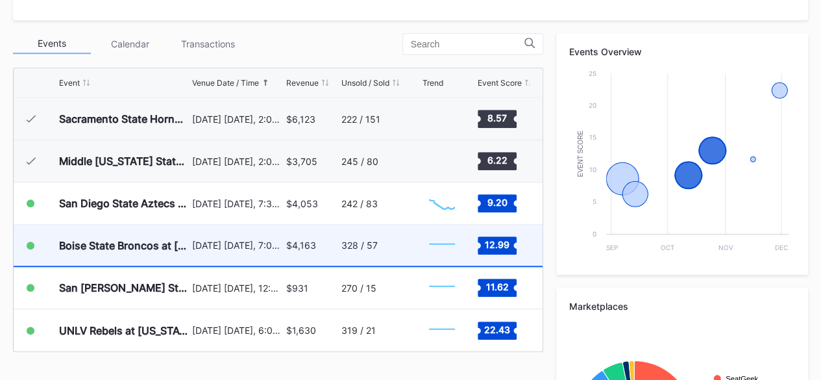 The height and width of the screenshot is (380, 821). I want to click on input: Search, so click(467, 44).